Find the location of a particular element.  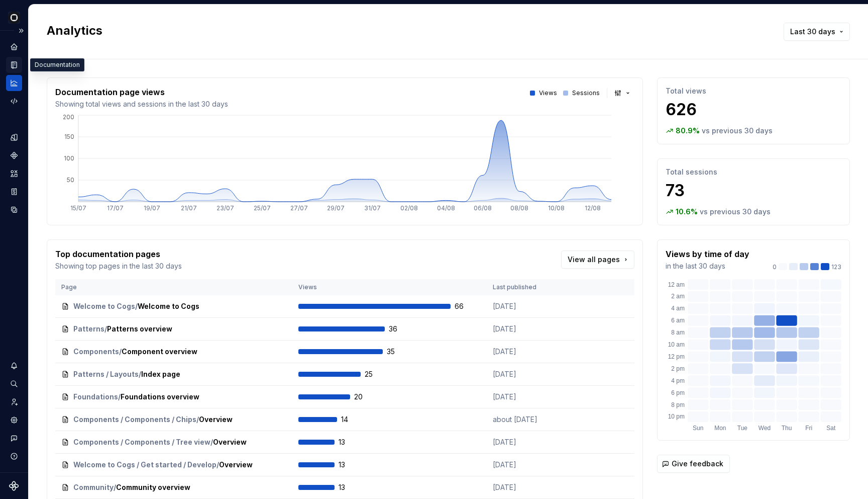

span: Component overview is located at coordinates (159, 352).